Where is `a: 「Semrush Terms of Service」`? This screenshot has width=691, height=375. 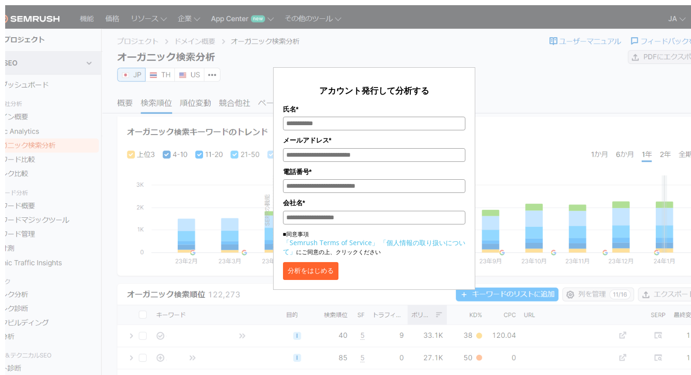 a: 「Semrush Terms of Service」 is located at coordinates (331, 242).